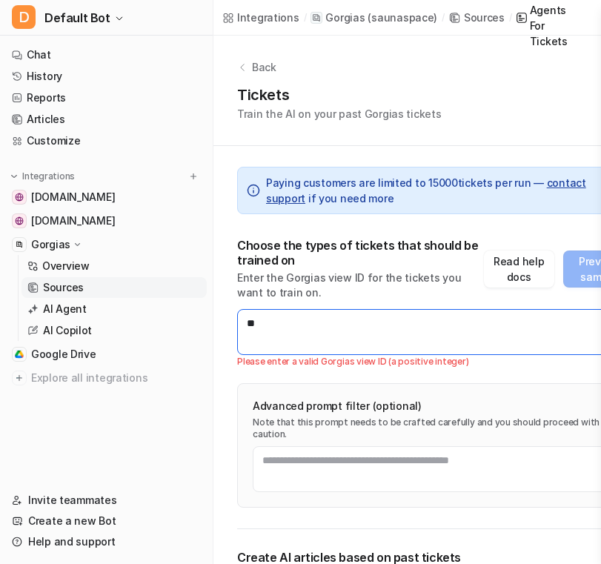 The width and height of the screenshot is (601, 564). Describe the element at coordinates (19, 221) in the screenshot. I see `img: sauna.space` at that location.